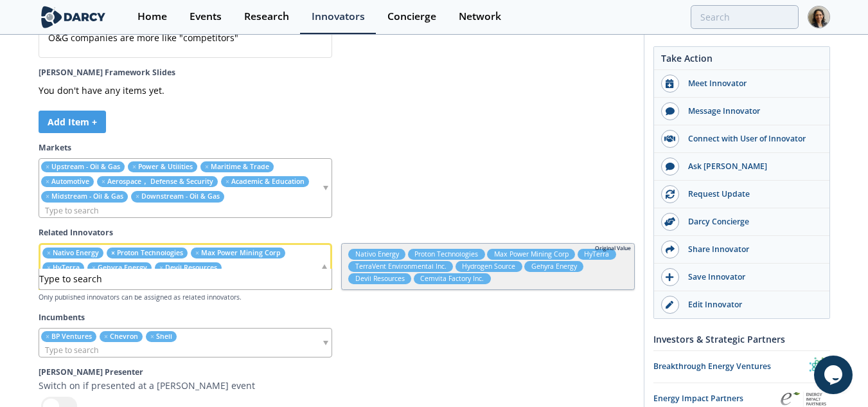 Image resolution: width=868 pixels, height=407 pixels. What do you see at coordinates (70, 181) in the screenshot?
I see `span: Automotive` at bounding box center [70, 181].